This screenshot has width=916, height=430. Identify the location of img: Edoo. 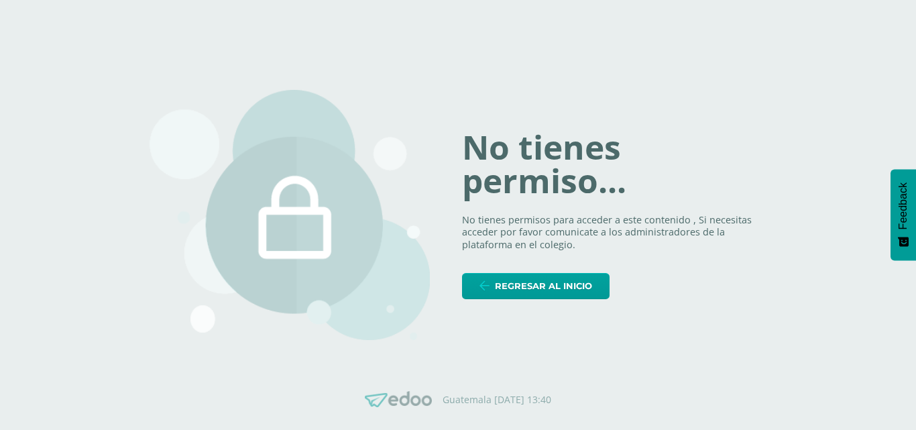
(398, 399).